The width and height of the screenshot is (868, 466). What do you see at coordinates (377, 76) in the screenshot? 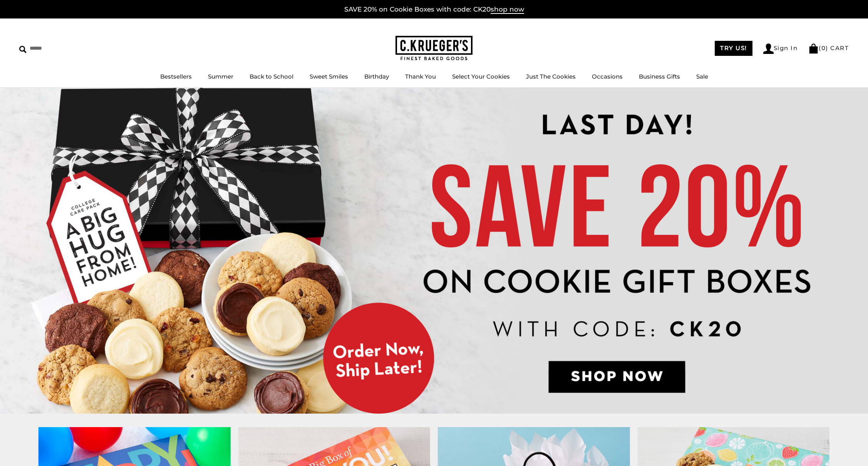
I see `a: Birthday` at bounding box center [377, 76].